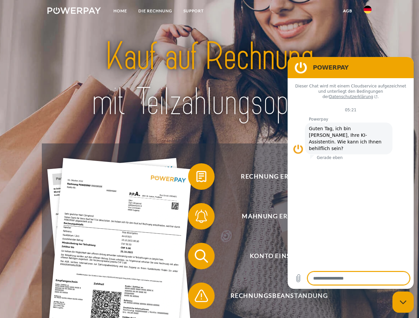 The height and width of the screenshot is (318, 419). I want to click on p: Dieser Chat wird mit einem Cloudservice aufgezeichnet und unterliegt den Bedingungen der ., so click(63, 34).